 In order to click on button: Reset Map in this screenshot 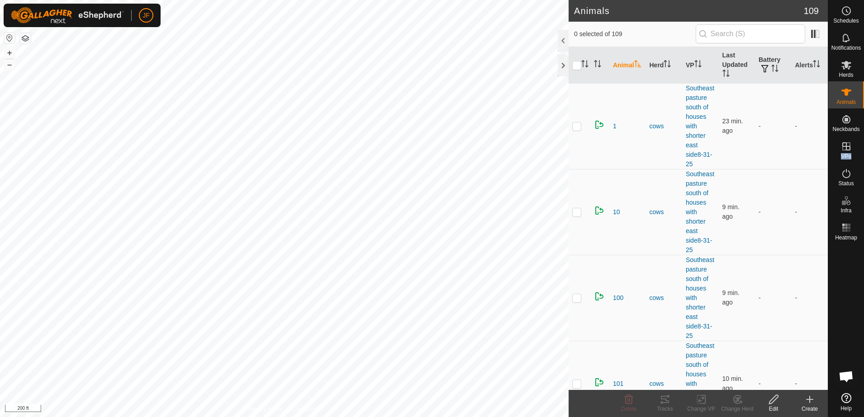, I will do `click(9, 38)`.